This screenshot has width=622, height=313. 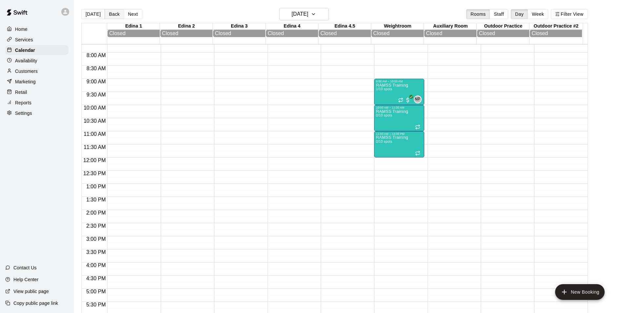 I want to click on div: Weightroom, so click(x=397, y=26).